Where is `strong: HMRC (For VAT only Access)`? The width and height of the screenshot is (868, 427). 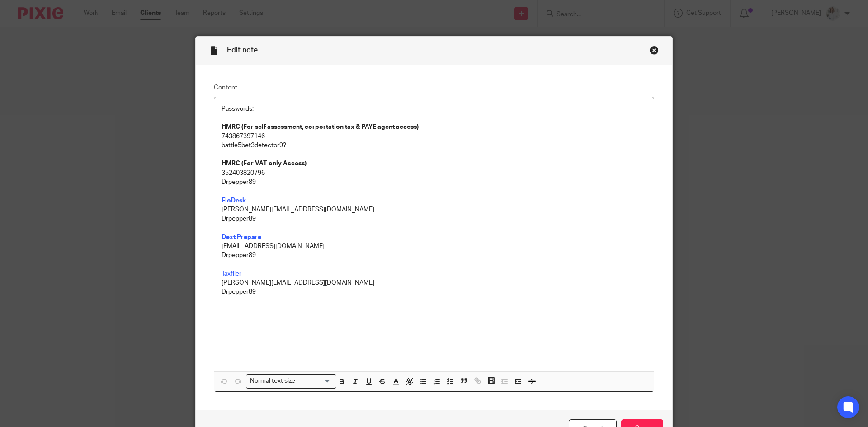
strong: HMRC (For VAT only Access) is located at coordinates (264, 163).